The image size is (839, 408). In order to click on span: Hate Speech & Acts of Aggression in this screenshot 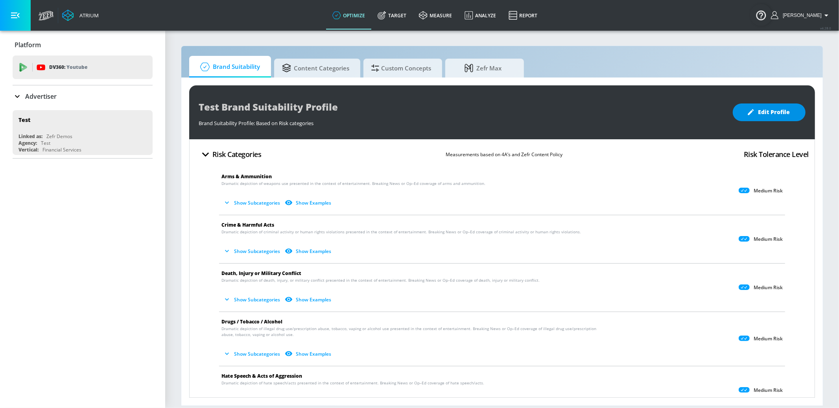, I will do `click(262, 376)`.